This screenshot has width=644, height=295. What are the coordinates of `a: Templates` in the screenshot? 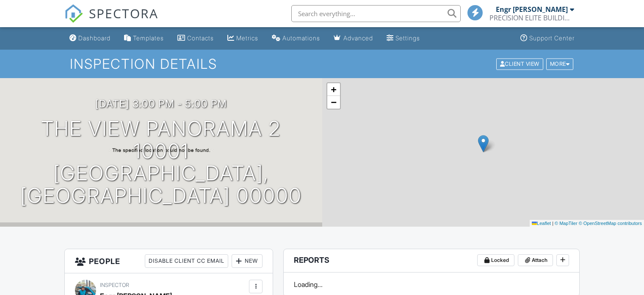 It's located at (144, 38).